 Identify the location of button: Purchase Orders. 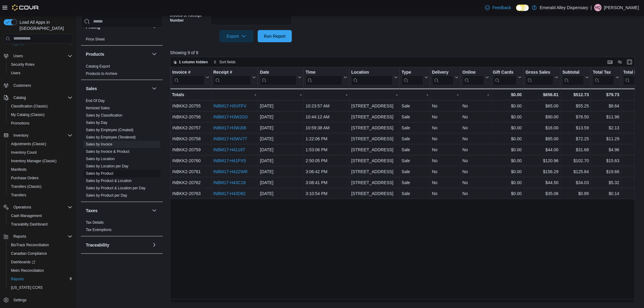
(41, 178).